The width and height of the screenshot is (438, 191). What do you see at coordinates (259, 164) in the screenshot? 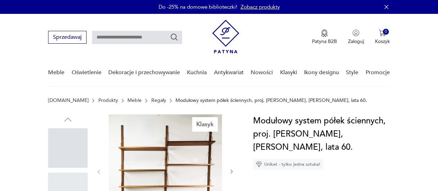
I see `img: Ikona diamentu` at bounding box center [259, 164].